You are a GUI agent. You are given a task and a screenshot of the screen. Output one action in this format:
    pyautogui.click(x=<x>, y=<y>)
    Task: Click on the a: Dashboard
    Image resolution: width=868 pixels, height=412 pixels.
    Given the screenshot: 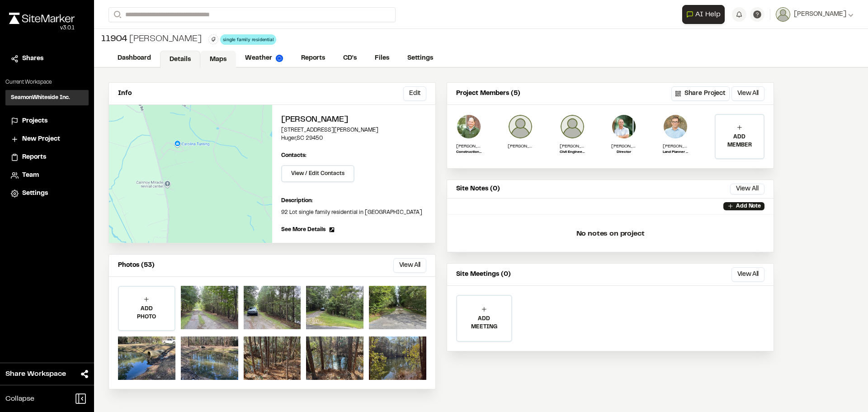 What is the action you would take?
    pyautogui.click(x=134, y=59)
    